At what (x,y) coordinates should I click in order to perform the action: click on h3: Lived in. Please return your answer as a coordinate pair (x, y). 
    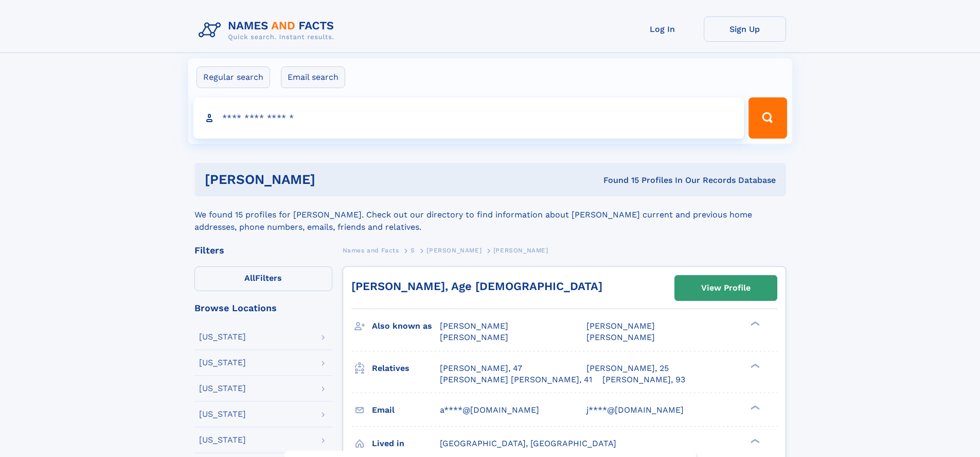
    Looking at the image, I should click on (406, 443).